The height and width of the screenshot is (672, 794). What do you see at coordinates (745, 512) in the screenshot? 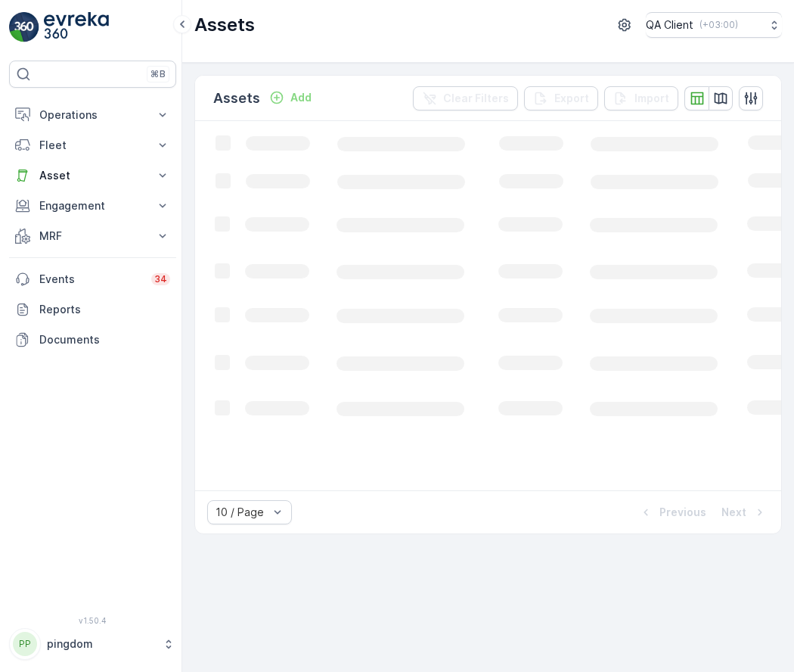
I see `button: Next` at bounding box center [745, 512].